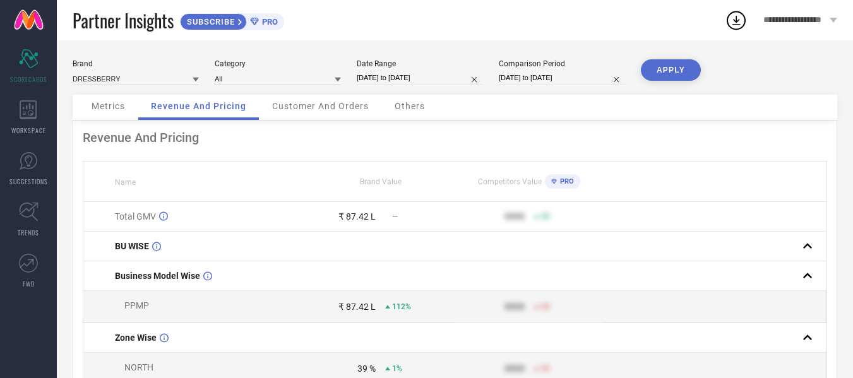 The height and width of the screenshot is (378, 853). Describe the element at coordinates (28, 232) in the screenshot. I see `span: TRENDS` at that location.